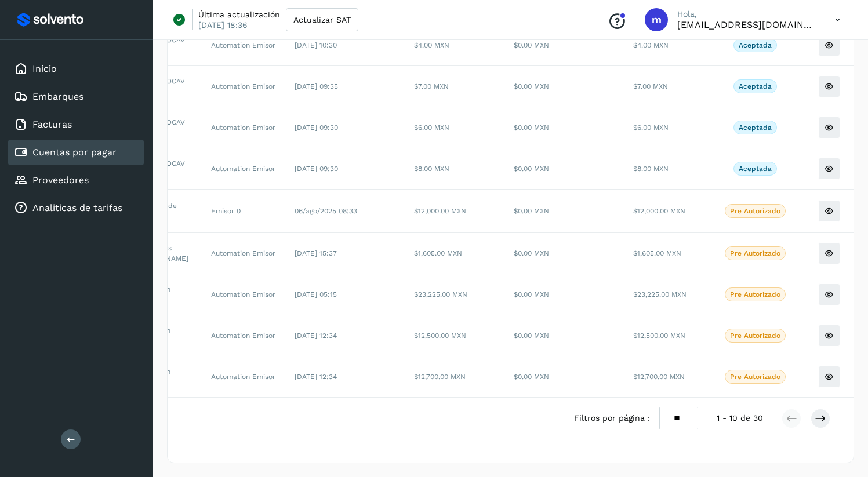 The width and height of the screenshot is (868, 477). Describe the element at coordinates (44, 68) in the screenshot. I see `a: Inicio` at that location.